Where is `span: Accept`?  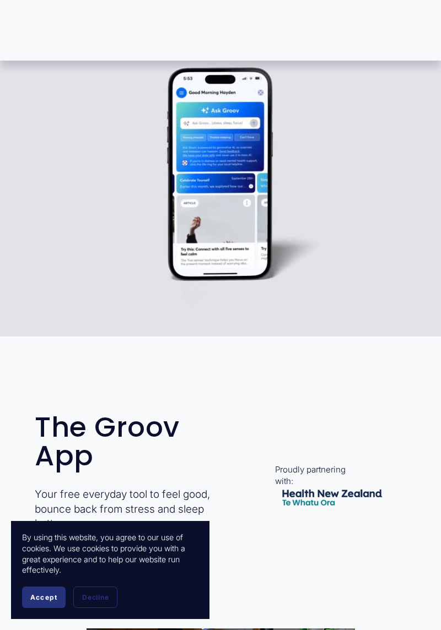
span: Accept is located at coordinates (44, 597).